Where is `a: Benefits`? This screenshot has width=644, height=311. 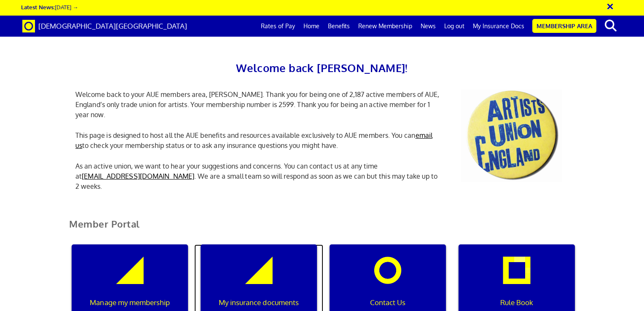 a: Benefits is located at coordinates (339, 26).